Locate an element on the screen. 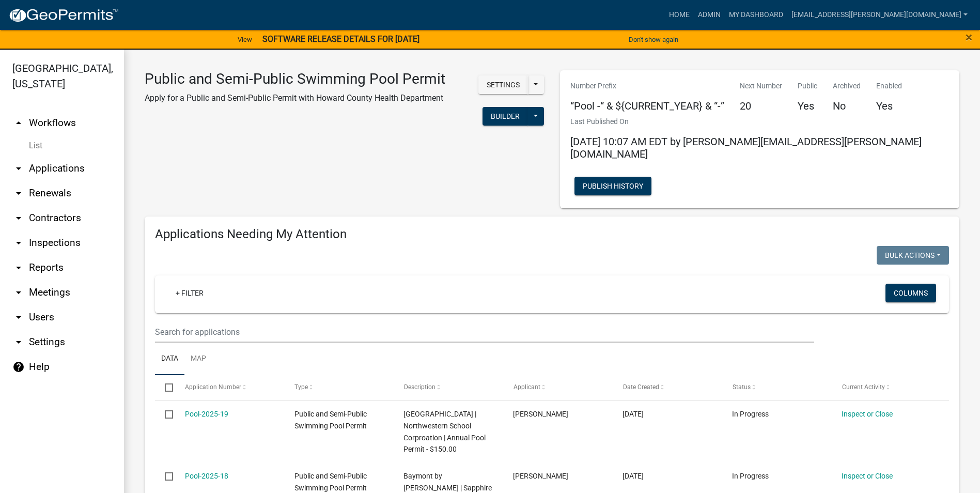  p: Archived is located at coordinates (847, 86).